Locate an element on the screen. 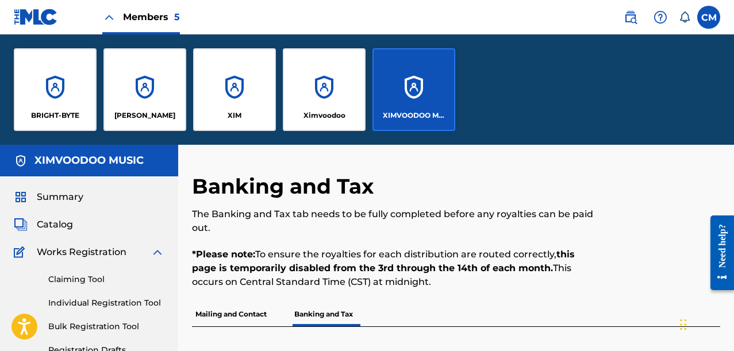 Image resolution: width=734 pixels, height=351 pixels. p: XIMVOODOO MUSIC is located at coordinates (414, 115).